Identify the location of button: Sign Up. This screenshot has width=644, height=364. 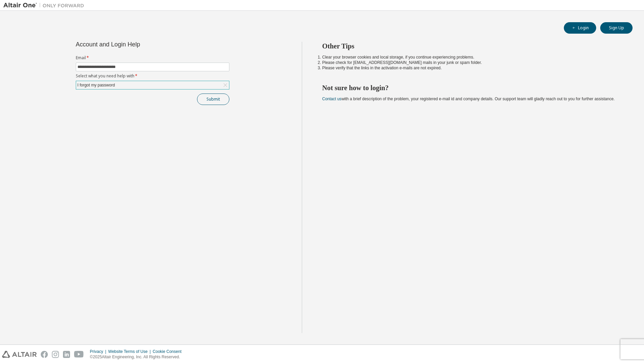
(616, 28).